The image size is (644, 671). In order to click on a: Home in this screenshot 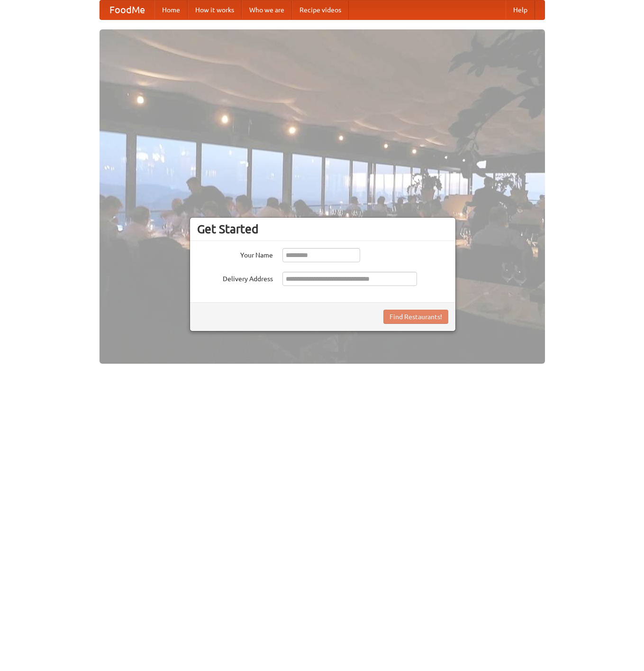, I will do `click(171, 10)`.